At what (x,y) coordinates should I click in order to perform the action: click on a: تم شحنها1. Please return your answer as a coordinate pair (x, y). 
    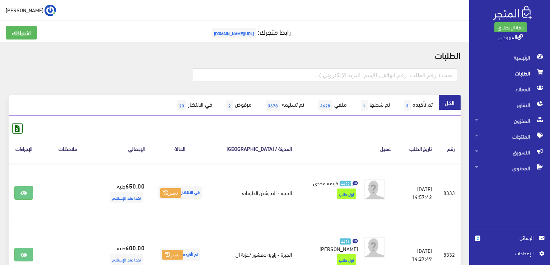
    Looking at the image, I should click on (375, 105).